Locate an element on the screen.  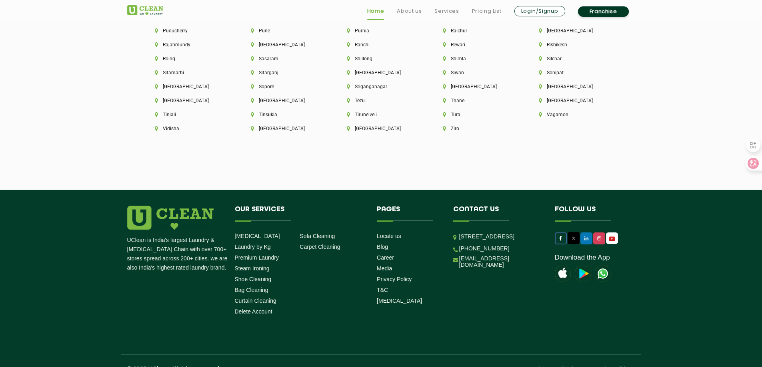
li: Sonipat is located at coordinates (573, 73).